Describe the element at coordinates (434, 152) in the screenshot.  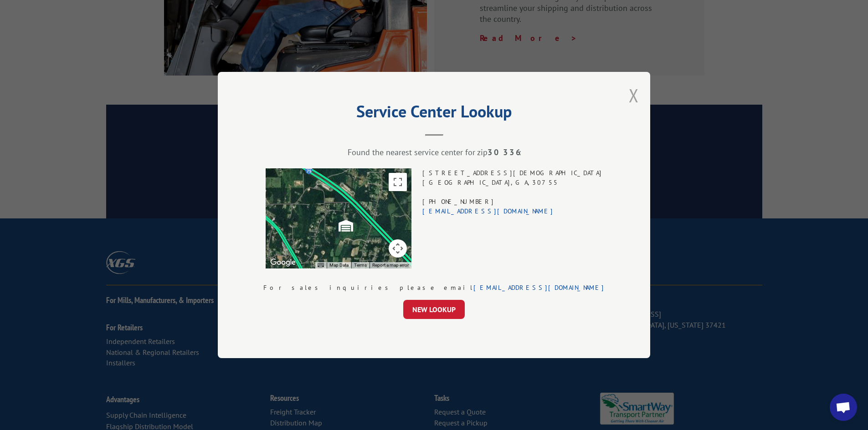
I see `div: Found the nearest service center for zip :` at that location.